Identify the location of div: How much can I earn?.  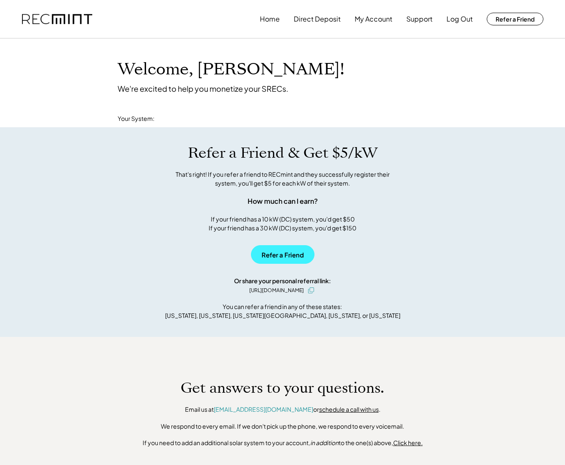
(283, 201).